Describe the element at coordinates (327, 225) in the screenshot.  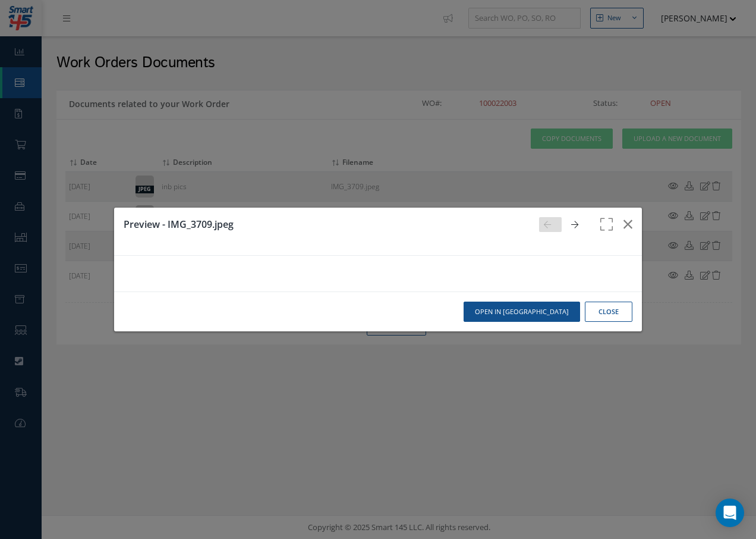
I see `h3: Preview - IMG_3709.jpeg` at that location.